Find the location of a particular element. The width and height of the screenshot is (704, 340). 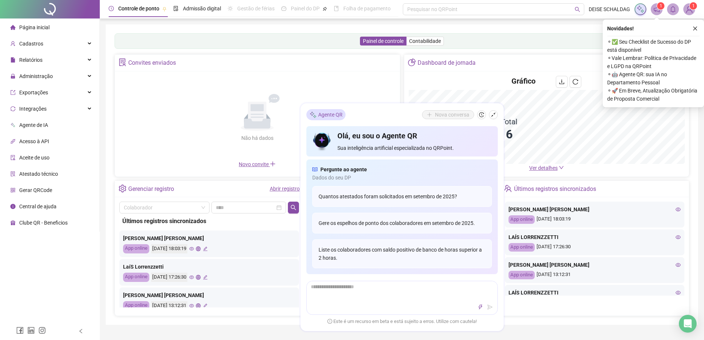

span: download is located at coordinates (562, 82).